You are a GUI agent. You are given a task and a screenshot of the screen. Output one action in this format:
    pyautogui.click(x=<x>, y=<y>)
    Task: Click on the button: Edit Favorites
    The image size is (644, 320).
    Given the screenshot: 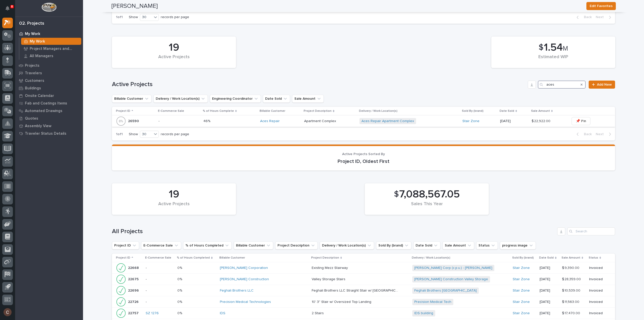 What is the action you would take?
    pyautogui.click(x=601, y=6)
    